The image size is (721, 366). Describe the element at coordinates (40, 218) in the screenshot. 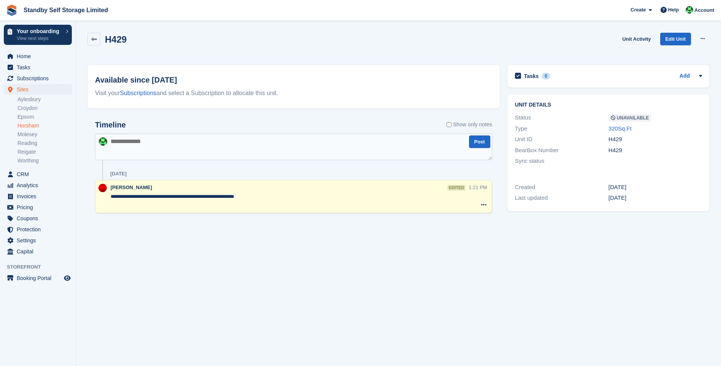

I see `span: Coupons` at that location.